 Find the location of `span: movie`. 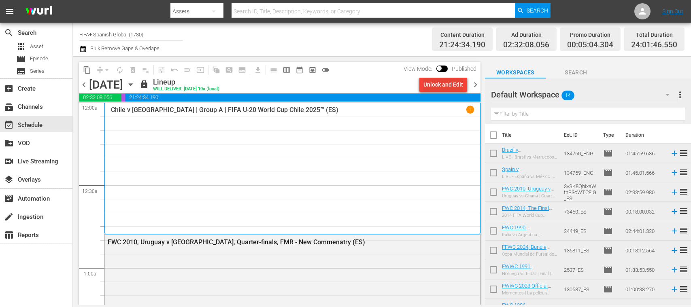

span: movie is located at coordinates (608, 173).